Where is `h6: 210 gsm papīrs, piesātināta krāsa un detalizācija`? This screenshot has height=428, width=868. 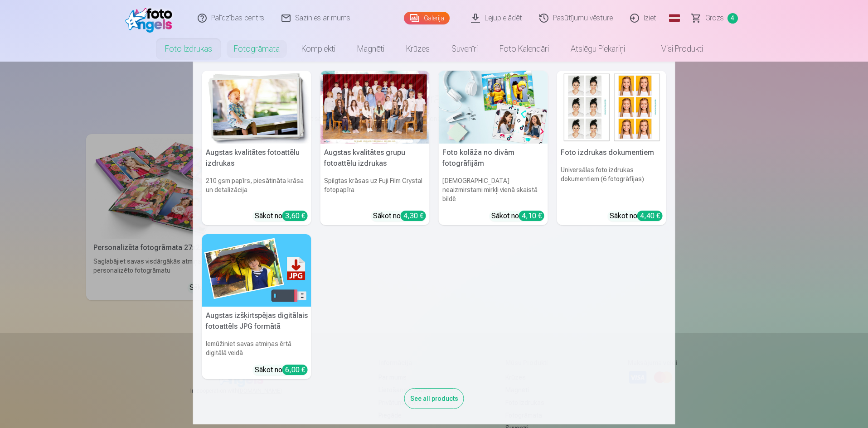
h6: 210 gsm papīrs, piesātināta krāsa un detalizācija is located at coordinates (256, 190).